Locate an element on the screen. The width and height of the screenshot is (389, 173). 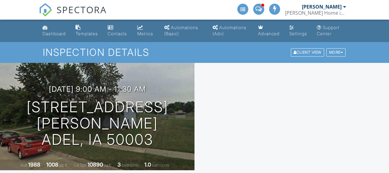
a: Settings is located at coordinates (298, 31).